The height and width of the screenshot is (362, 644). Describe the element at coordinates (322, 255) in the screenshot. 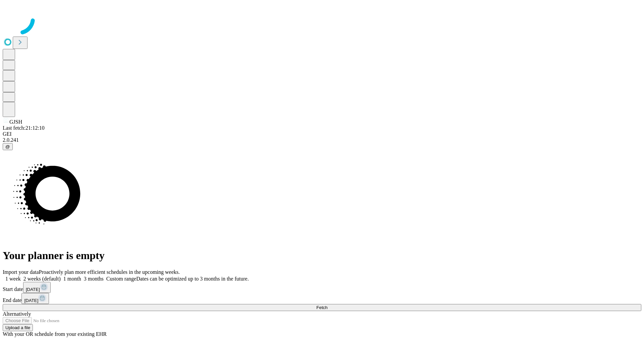

I see `h1: Your planner is empty` at that location.